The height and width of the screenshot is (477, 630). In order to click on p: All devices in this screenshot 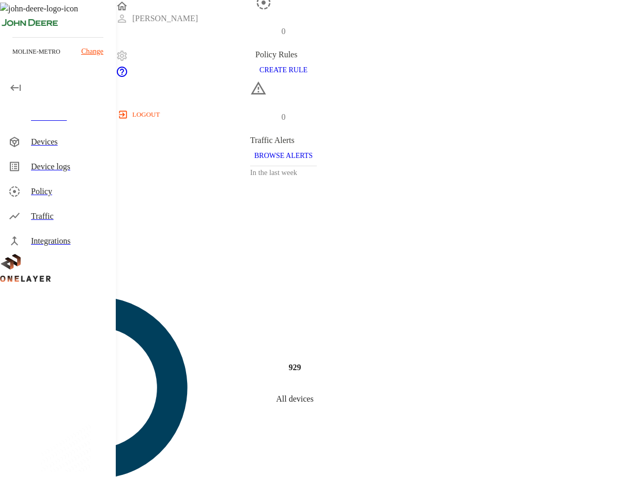, I will do `click(294, 399)`.